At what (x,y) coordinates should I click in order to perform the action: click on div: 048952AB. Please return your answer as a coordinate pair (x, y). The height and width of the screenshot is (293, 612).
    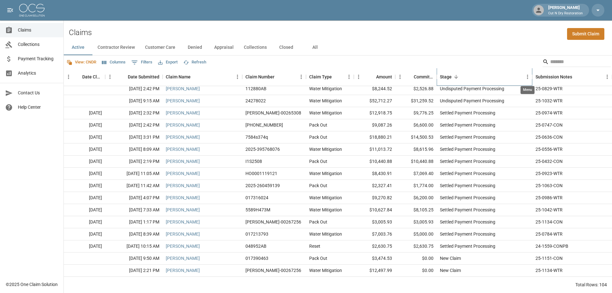
    Looking at the image, I should click on (256, 246).